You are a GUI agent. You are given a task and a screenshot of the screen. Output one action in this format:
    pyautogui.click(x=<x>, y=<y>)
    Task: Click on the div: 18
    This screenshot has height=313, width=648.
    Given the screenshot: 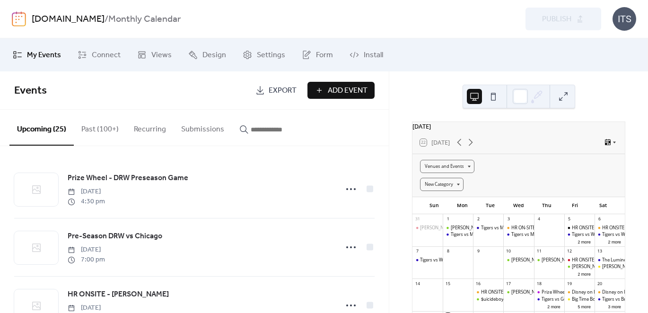 What is the action you would take?
    pyautogui.click(x=539, y=284)
    